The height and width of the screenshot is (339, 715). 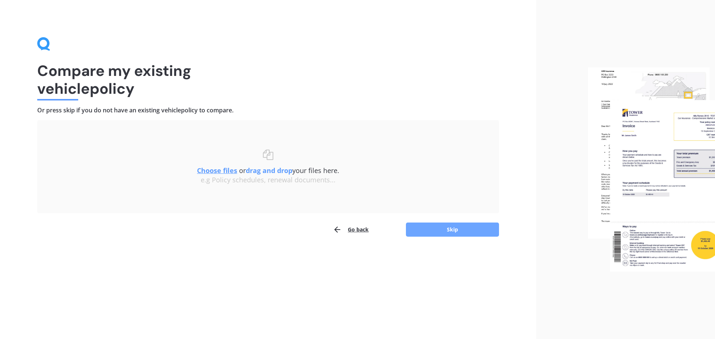 I want to click on img: files.webp, so click(x=651, y=170).